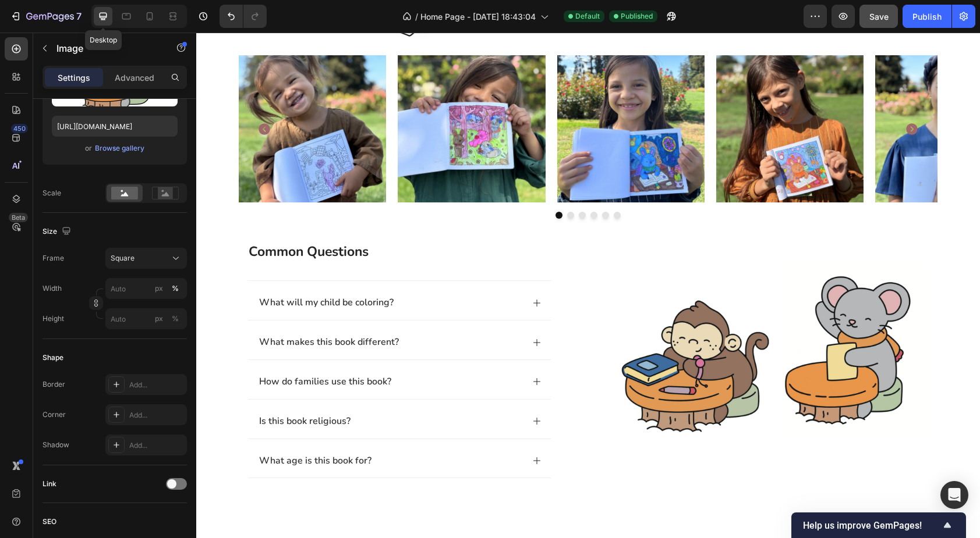 The width and height of the screenshot is (980, 538). Describe the element at coordinates (54, 384) in the screenshot. I see `div: Border` at that location.